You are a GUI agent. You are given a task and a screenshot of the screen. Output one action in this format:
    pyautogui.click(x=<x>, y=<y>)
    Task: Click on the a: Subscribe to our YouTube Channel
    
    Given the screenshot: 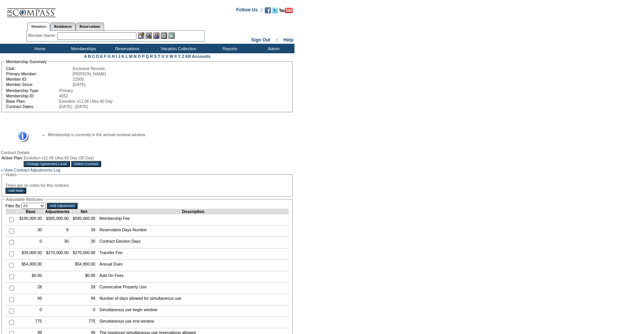 What is the action you would take?
    pyautogui.click(x=286, y=12)
    